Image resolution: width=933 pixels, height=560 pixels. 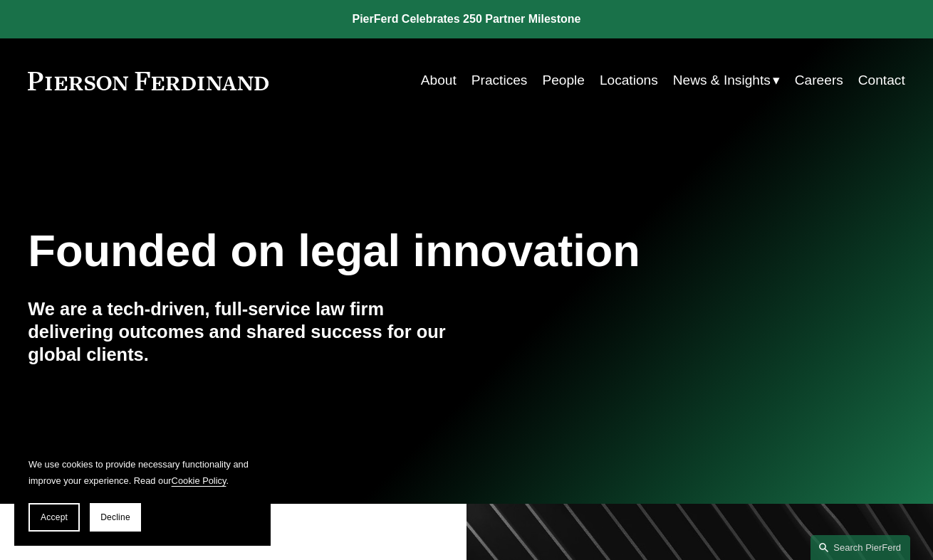 I want to click on section: Cookie banner, so click(x=143, y=494).